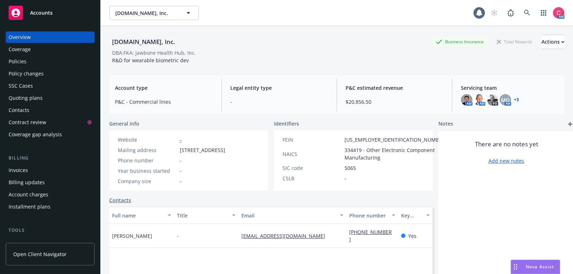  What do you see at coordinates (164, 88) in the screenshot?
I see `span: Account type` at bounding box center [164, 88].